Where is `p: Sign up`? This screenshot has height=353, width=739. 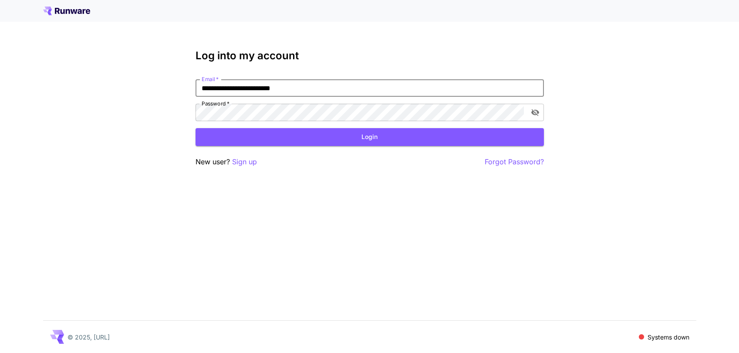 p: Sign up is located at coordinates (244, 162).